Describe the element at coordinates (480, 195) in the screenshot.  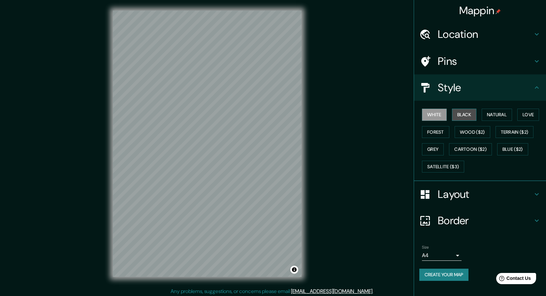
I see `div: Layout` at that location.